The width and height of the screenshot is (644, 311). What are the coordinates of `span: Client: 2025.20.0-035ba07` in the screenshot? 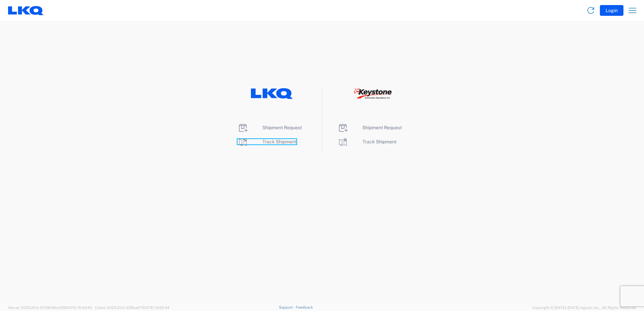 It's located at (132, 307).